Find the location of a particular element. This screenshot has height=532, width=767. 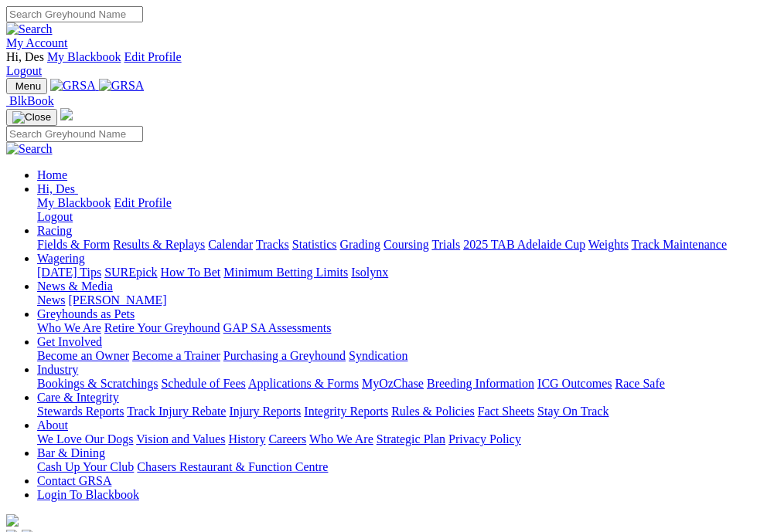

a: Get Involved is located at coordinates (70, 342).